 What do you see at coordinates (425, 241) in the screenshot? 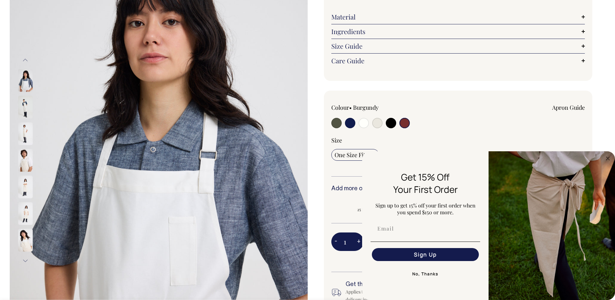
I see `img: underline` at bounding box center [425, 241].